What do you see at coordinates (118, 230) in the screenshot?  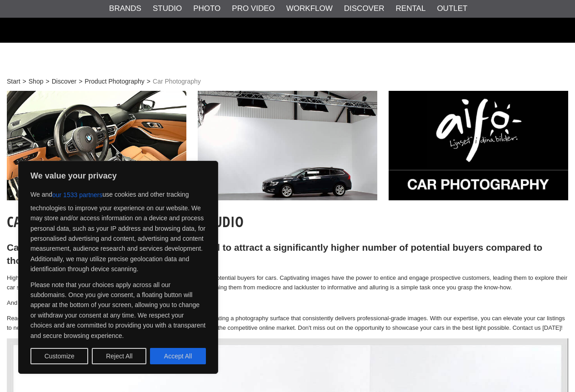 I see `p: We and use cookies and other tracking technologies to improve your experience on our website. We ...` at bounding box center [118, 230].